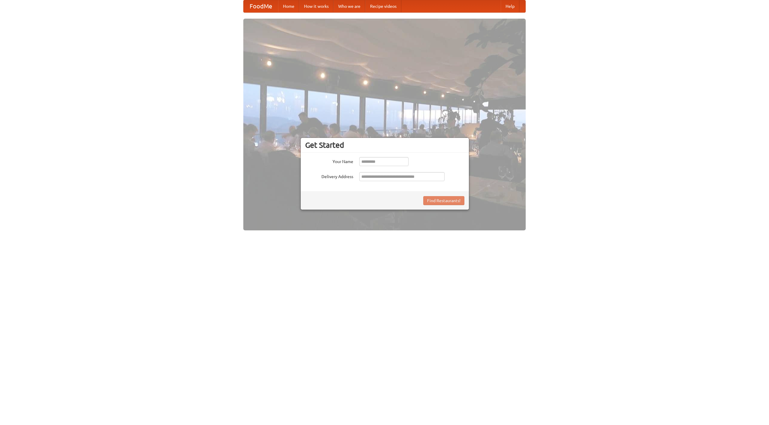 The height and width of the screenshot is (425, 769). What do you see at coordinates (443, 201) in the screenshot?
I see `button: Find Restaurants!` at bounding box center [443, 201].